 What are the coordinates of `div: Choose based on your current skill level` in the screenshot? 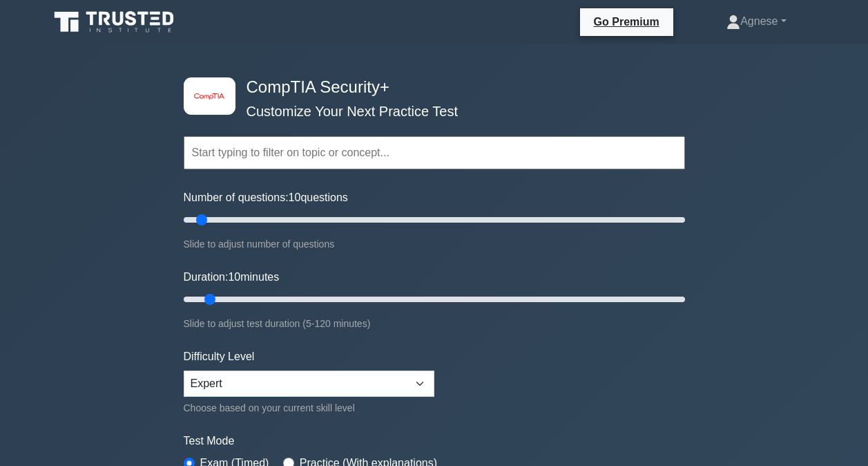 It's located at (309, 408).